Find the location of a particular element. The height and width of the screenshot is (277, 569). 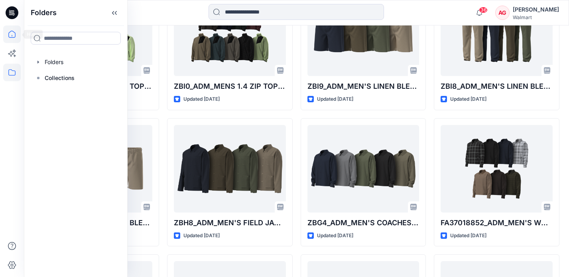

p: Collections is located at coordinates (59, 78).